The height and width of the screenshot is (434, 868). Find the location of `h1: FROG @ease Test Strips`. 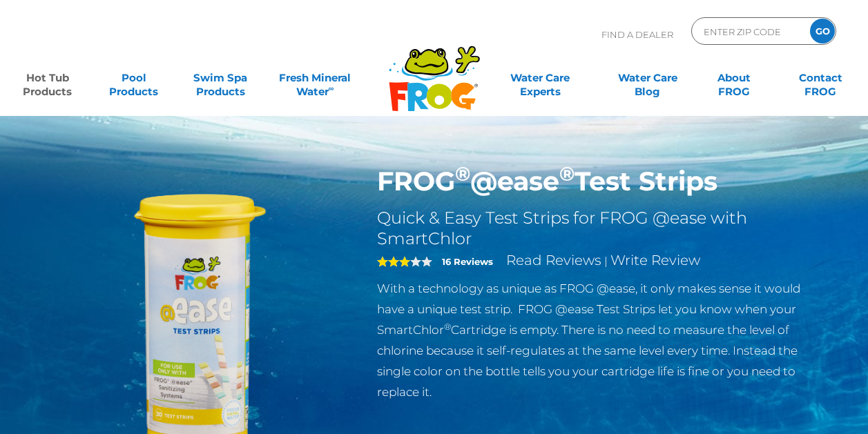

h1: FROG @ease Test Strips is located at coordinates (602, 181).